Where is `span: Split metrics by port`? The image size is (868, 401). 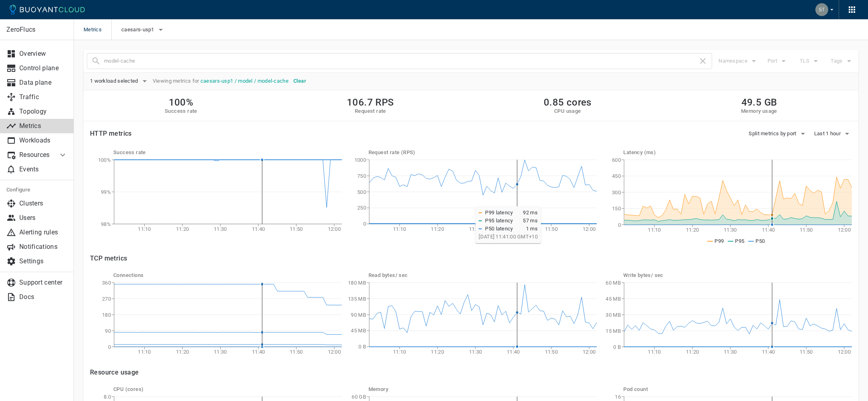 span: Split metrics by port is located at coordinates (774, 133).